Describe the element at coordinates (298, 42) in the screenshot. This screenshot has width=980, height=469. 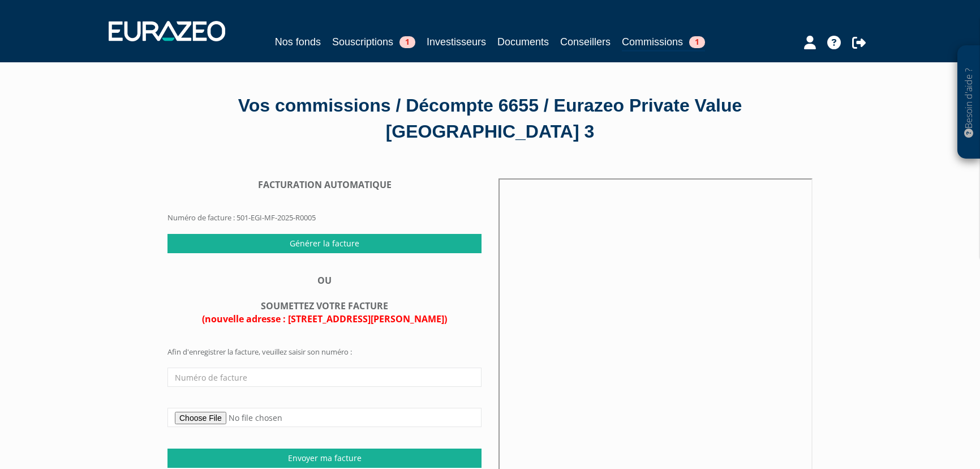
I see `a: Nos fonds` at that location.